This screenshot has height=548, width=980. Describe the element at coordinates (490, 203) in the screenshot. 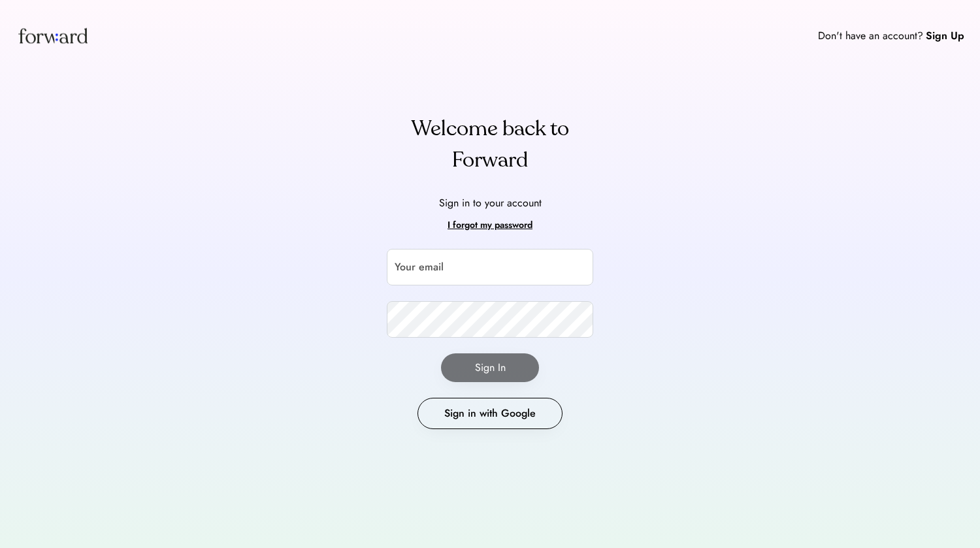

I see `div: Sign in to your account` at that location.